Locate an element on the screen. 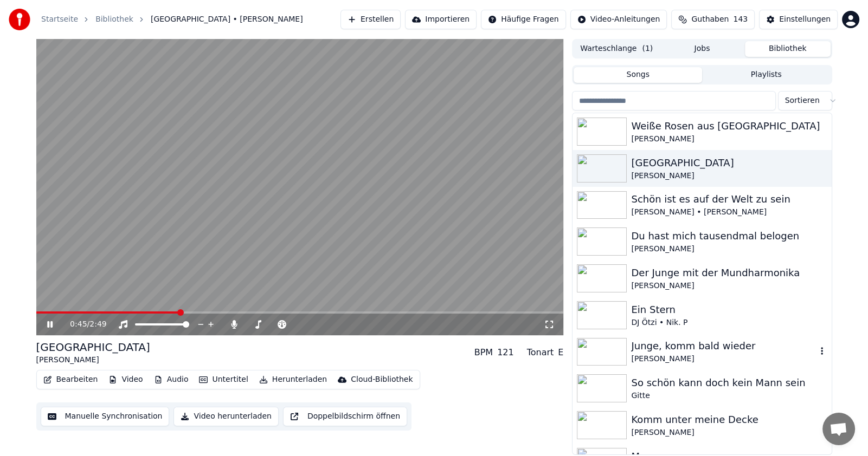 Image resolution: width=868 pixels, height=456 pixels. div: Der Junge mit der Mundharmonika is located at coordinates (729, 273).